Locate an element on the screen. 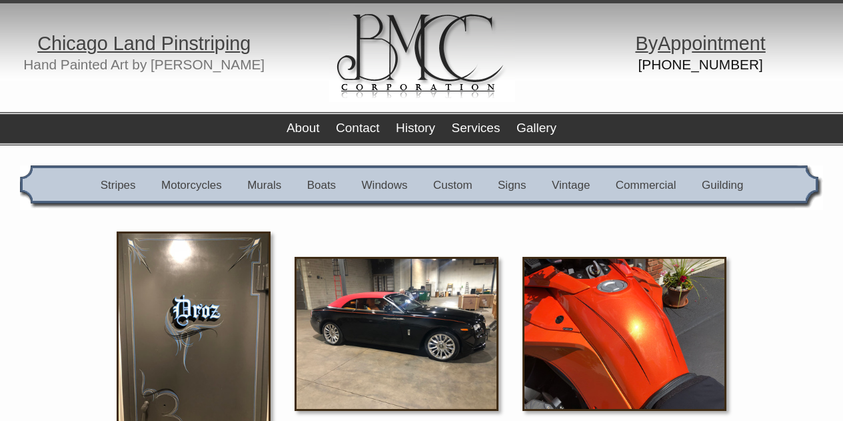 This screenshot has height=421, width=843. a: Stripes is located at coordinates (118, 185).